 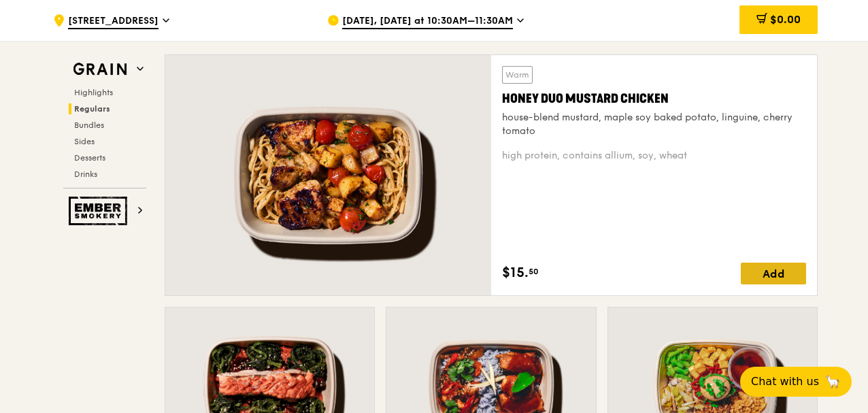 I want to click on div: Honey Duo Mustard Chicken, so click(x=654, y=99).